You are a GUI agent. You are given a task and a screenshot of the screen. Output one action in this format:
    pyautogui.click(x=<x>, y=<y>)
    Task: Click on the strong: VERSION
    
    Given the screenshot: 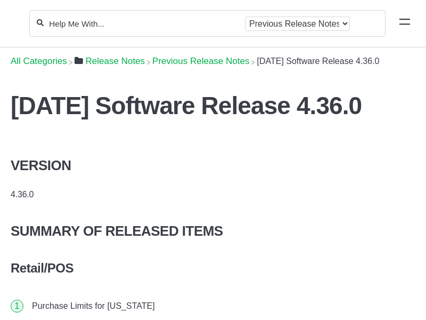 What is the action you would take?
    pyautogui.click(x=40, y=165)
    